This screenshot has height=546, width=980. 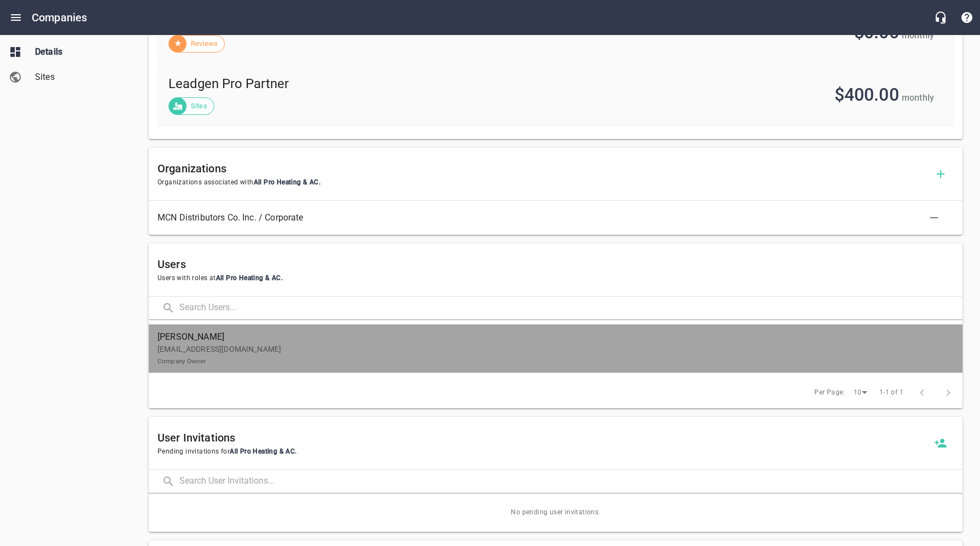 I want to click on span: Users with roles at, so click(x=556, y=278).